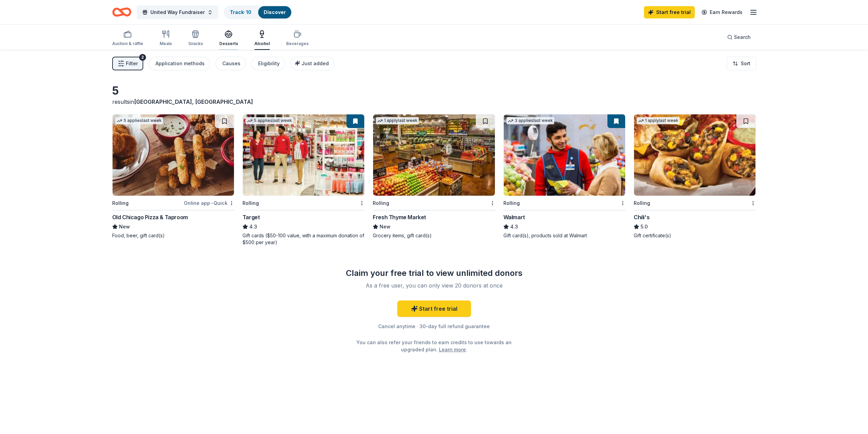 This screenshot has width=868, height=434. I want to click on a: Image for Fresh Thyme Market1 applylast weekRollingFresh Thyme MarketNewGrocery items, gift card(s), so click(434, 176).